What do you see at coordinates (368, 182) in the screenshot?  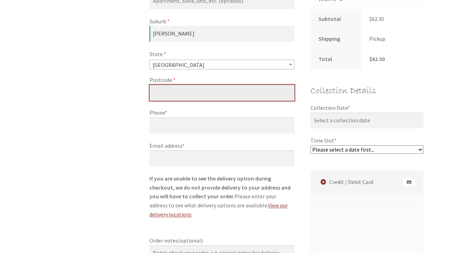 I see `label: Credit / Debit Card` at bounding box center [368, 182].